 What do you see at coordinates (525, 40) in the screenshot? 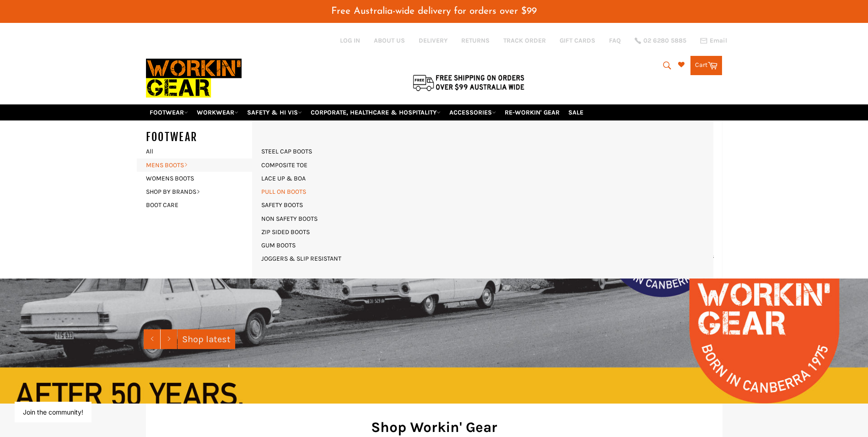
I see `a: TRACK ORDER` at bounding box center [525, 40].